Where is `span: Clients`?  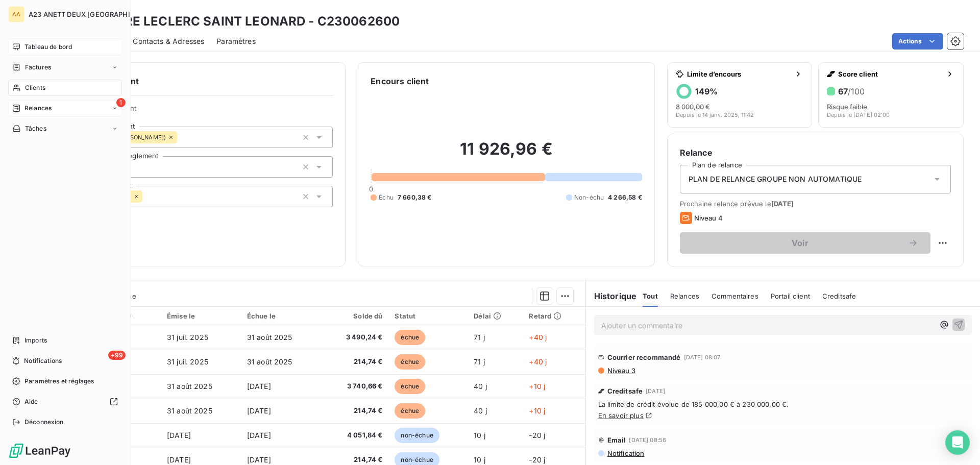 span: Clients is located at coordinates (35, 88).